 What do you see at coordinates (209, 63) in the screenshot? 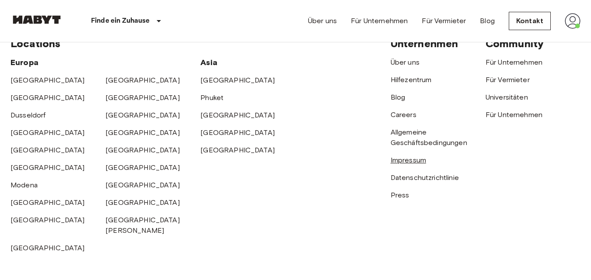
I see `span: Asia` at bounding box center [209, 63].